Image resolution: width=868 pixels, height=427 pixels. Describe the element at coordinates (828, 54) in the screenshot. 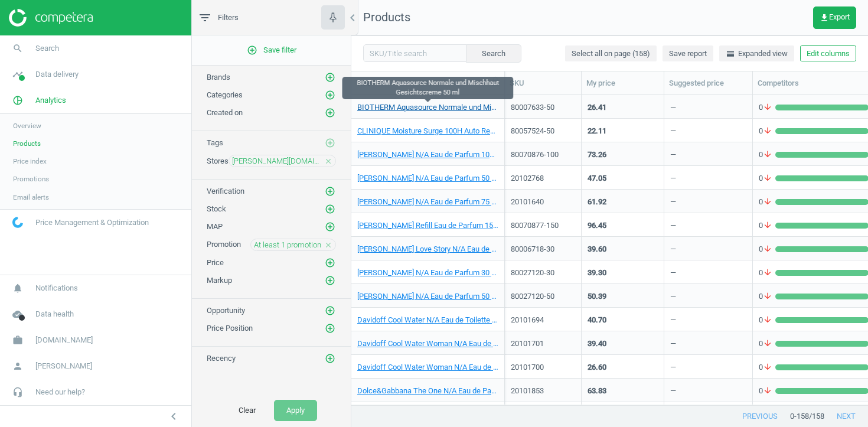

I see `button: Edit columns` at that location.